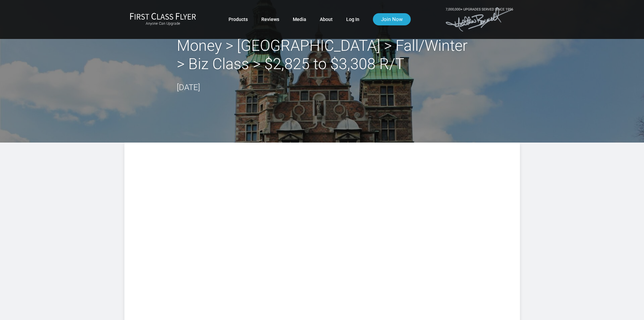  What do you see at coordinates (163, 19) in the screenshot?
I see `a: First Class FlyerAnyone Can Upgrade` at bounding box center [163, 19].